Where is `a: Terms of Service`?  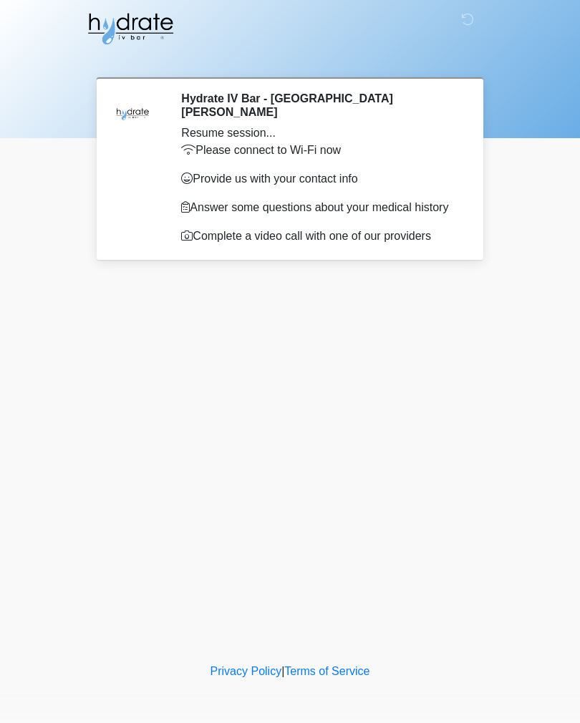 a: Terms of Service is located at coordinates (326, 671).